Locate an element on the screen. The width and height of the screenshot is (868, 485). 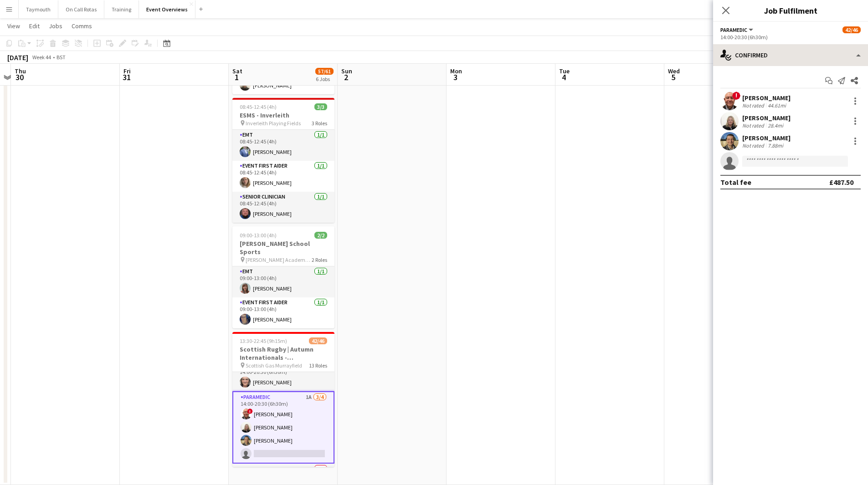
div: £487.50 is located at coordinates (841, 182).